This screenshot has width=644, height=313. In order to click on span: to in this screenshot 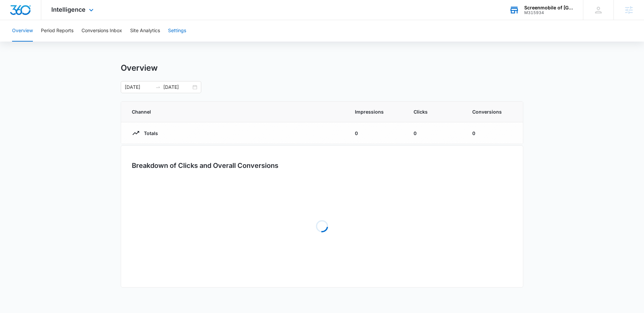, I will do `click(158, 87)`.